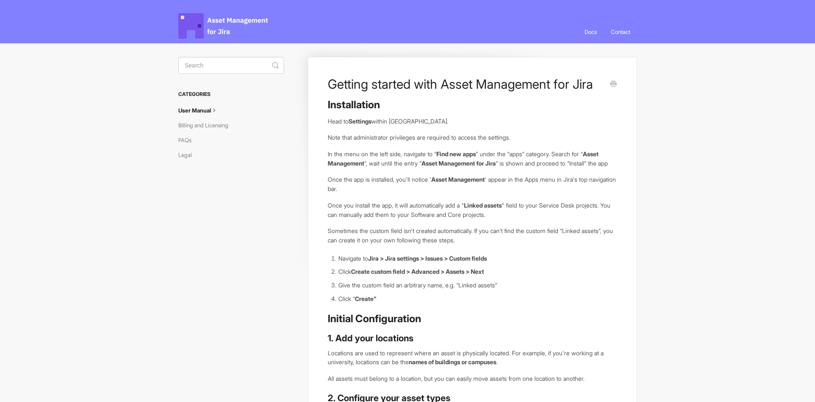 The width and height of the screenshot is (815, 402). What do you see at coordinates (456, 154) in the screenshot?
I see `strong: Find new apps` at bounding box center [456, 154].